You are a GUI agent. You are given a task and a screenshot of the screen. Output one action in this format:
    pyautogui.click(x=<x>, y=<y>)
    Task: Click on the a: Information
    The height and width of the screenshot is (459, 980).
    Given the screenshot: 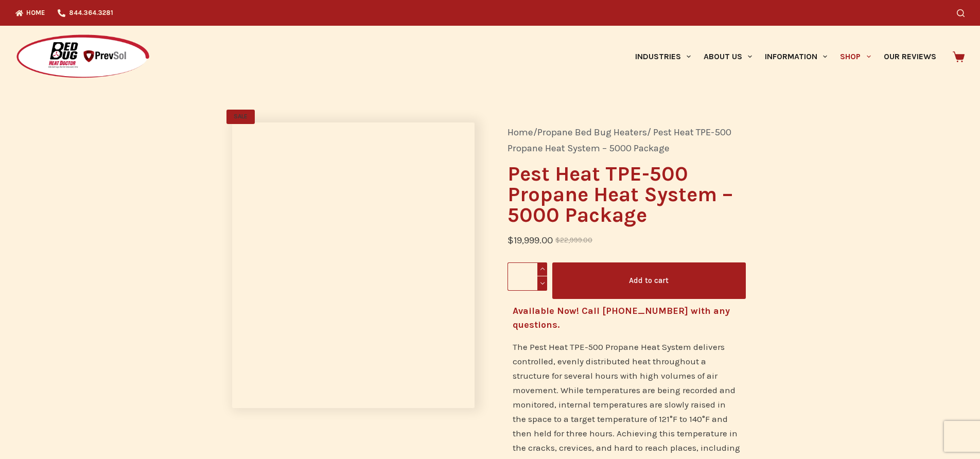 What is the action you would take?
    pyautogui.click(x=796, y=56)
    